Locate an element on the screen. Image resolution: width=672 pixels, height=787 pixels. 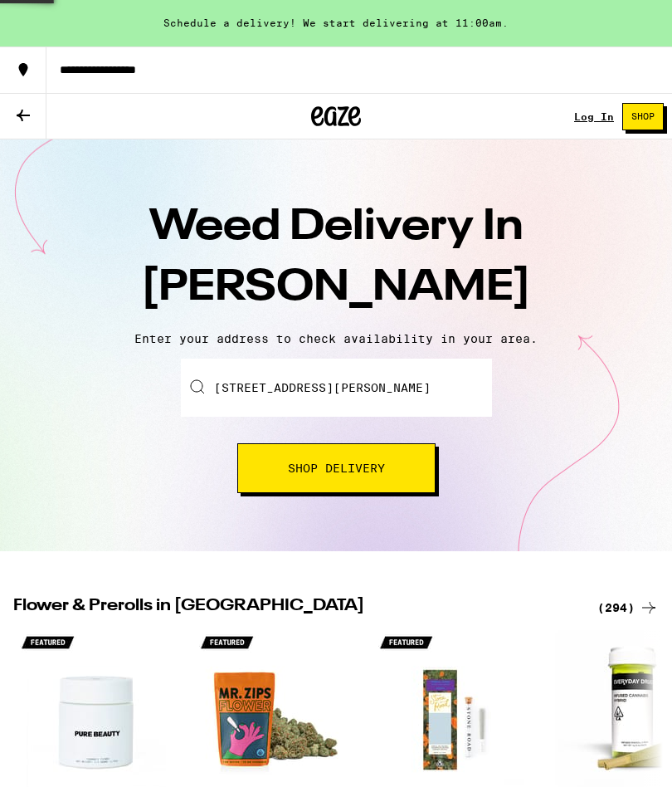
p: Enter your address to check availability in your area. is located at coordinates (336, 339).